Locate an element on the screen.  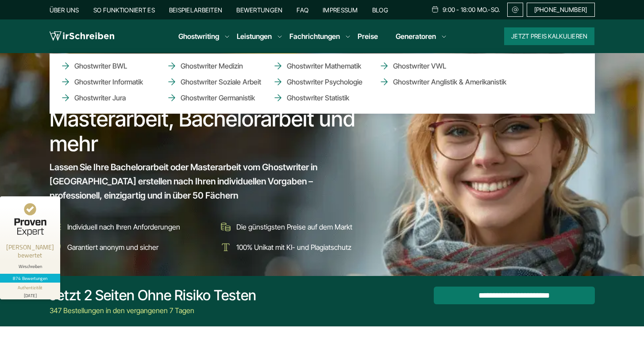
a: Preise is located at coordinates (368, 36).